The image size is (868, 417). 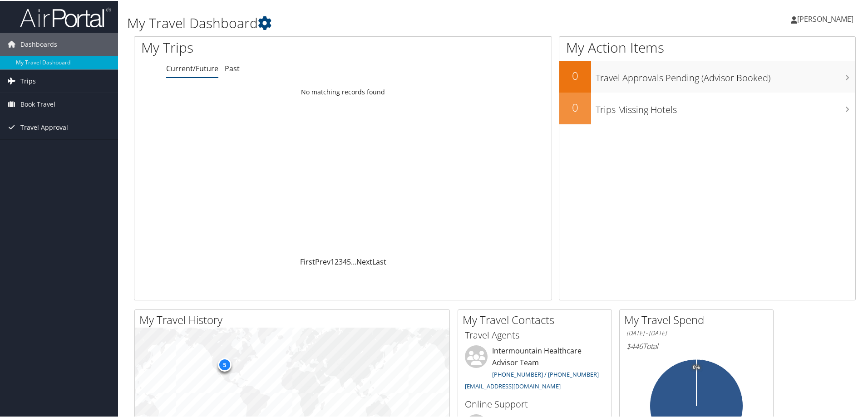 I want to click on span: Trips, so click(x=28, y=80).